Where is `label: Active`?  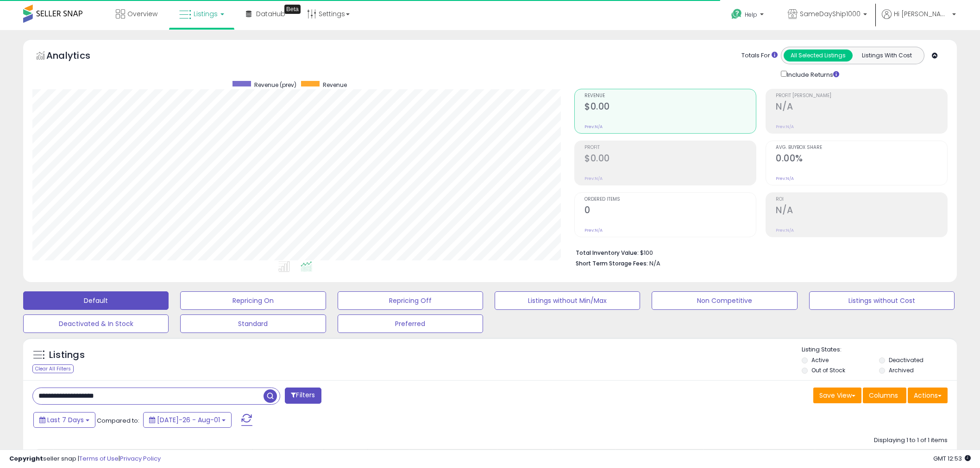 label: Active is located at coordinates (820, 360).